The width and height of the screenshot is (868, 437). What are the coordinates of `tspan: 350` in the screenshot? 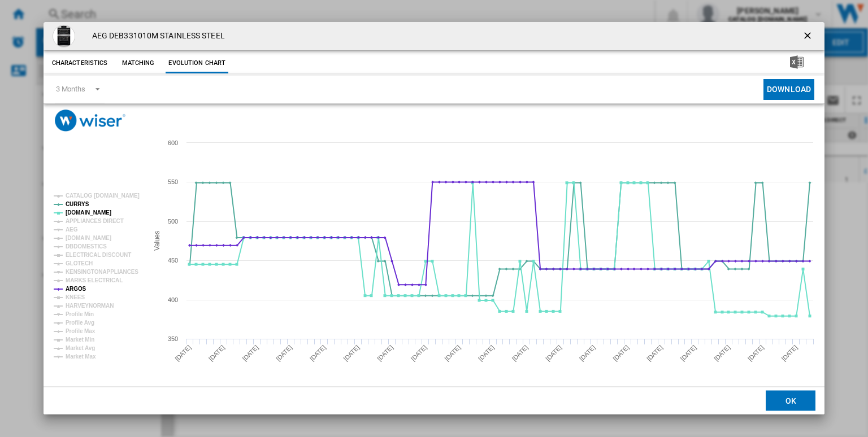 It's located at (173, 339).